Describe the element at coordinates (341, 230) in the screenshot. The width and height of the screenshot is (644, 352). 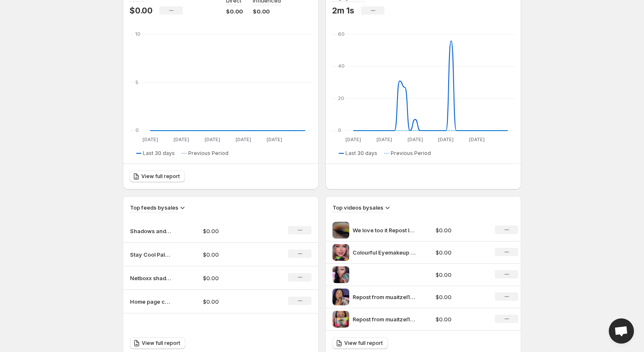
I see `img: We love too it Repost looks_by_m_ its a Leo thing Products used netboxxcosmetics Stay Cool eyesha...` at that location.